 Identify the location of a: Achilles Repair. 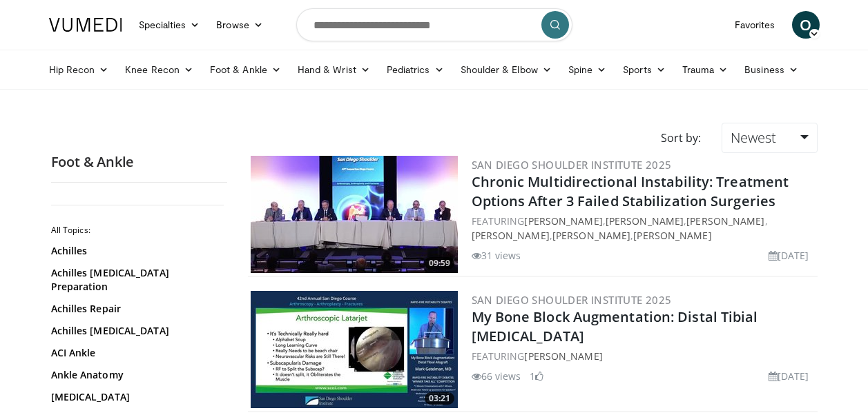
(135, 309).